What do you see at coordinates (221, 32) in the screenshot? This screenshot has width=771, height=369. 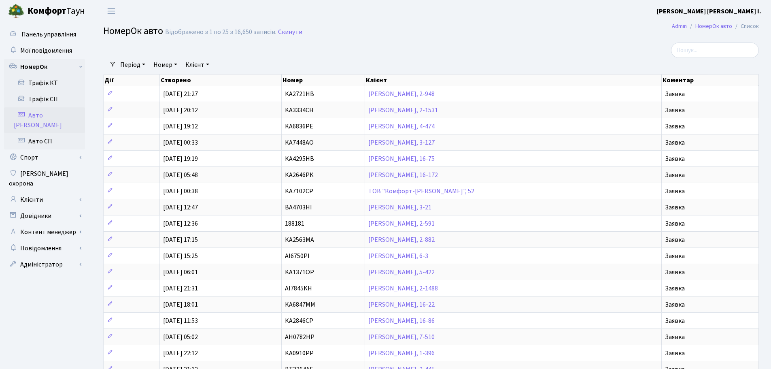 I see `div: Відображено з 1 по 25 з 16,650 записів.` at bounding box center [221, 32].